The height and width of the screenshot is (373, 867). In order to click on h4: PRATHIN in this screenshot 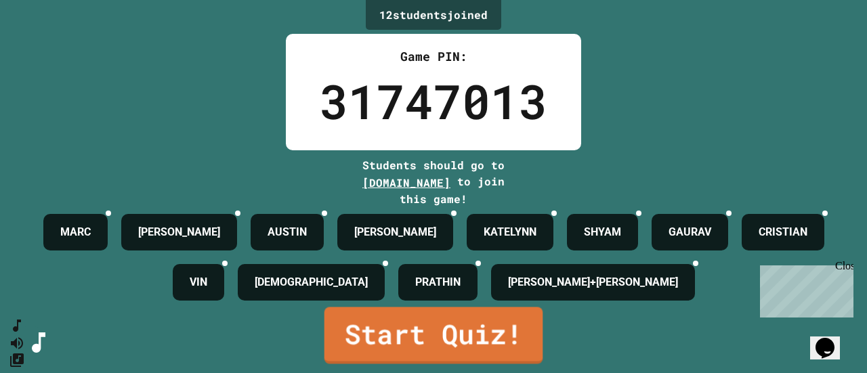, I will do `click(437, 282)`.